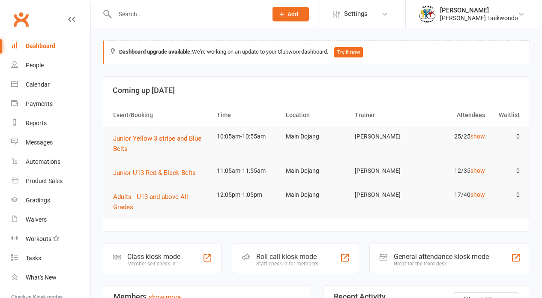  Describe the element at coordinates (151, 202) in the screenshot. I see `span: Adults - U13 and above All Grades` at that location.